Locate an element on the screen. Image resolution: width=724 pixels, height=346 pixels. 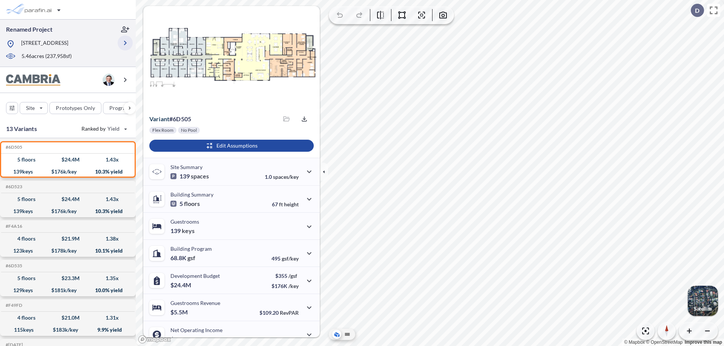
p: 68.8K is located at coordinates (183, 258).